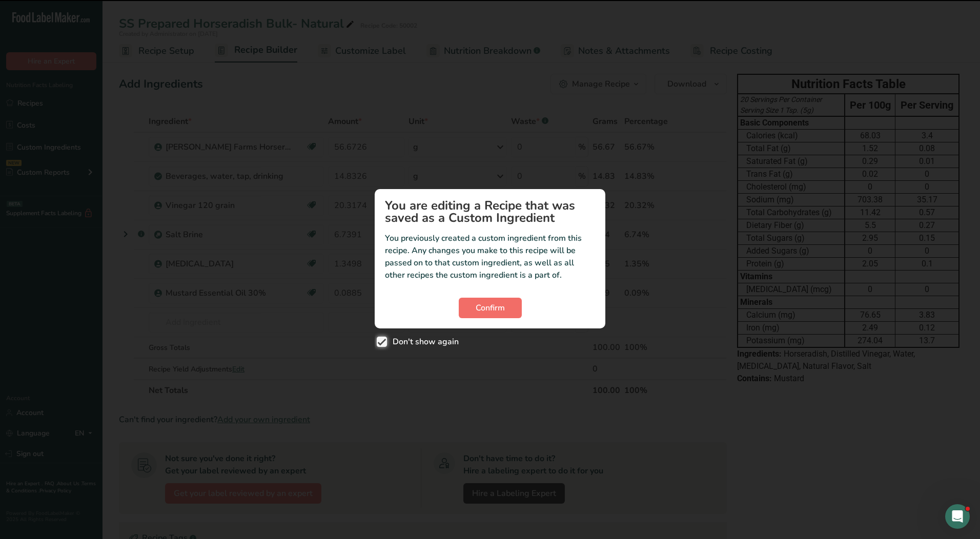 The width and height of the screenshot is (980, 539). What do you see at coordinates (490, 211) in the screenshot?
I see `h1: You are editing a Recipe that was saved as a Custom Ingredient` at bounding box center [490, 211].